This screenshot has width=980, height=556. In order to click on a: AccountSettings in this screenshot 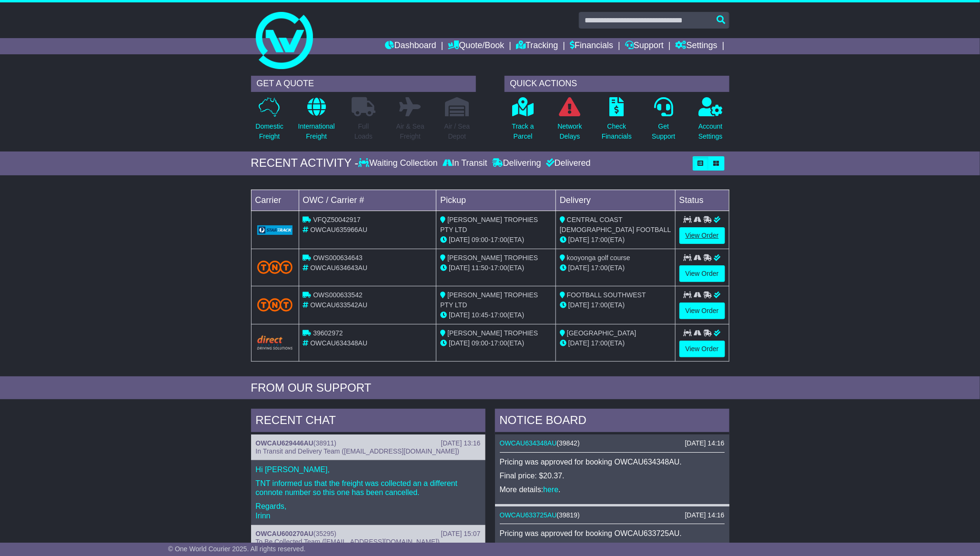, I will do `click(710, 122)`.